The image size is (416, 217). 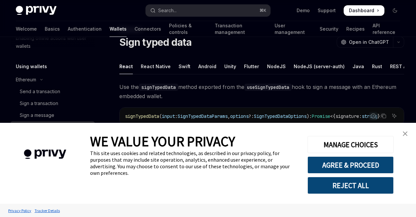 I want to click on span: options, so click(x=240, y=116).